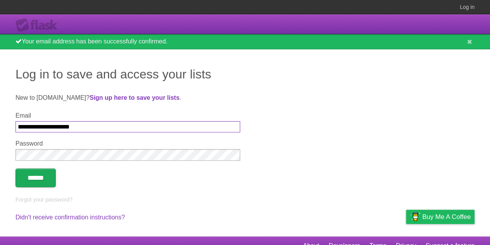  Describe the element at coordinates (44, 199) in the screenshot. I see `a: Forgot your password?` at that location.